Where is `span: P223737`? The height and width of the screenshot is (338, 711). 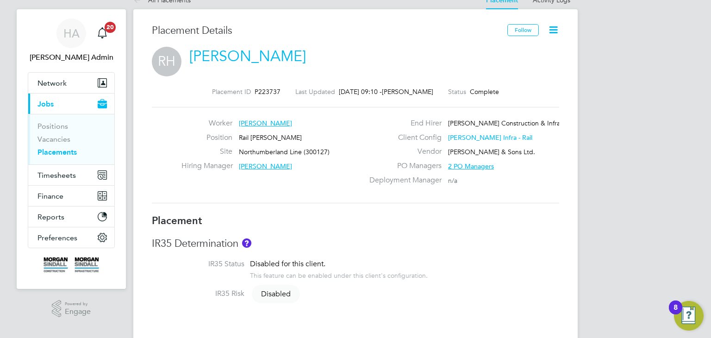
span: P223737 is located at coordinates (268, 92).